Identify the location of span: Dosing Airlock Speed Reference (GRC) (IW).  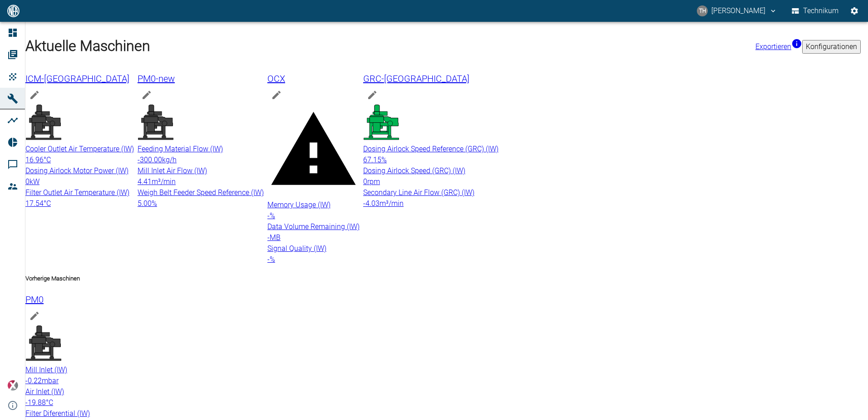
(430, 148).